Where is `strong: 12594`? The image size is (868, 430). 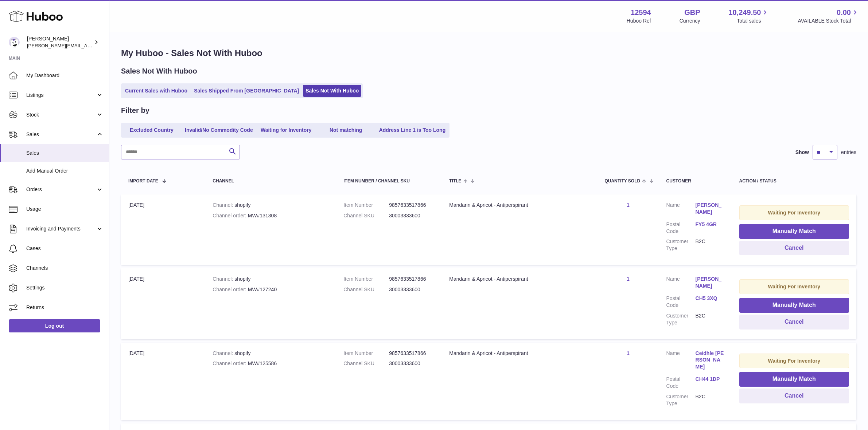 strong: 12594 is located at coordinates (641, 12).